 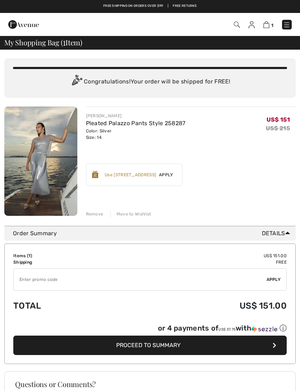 What do you see at coordinates (150, 82) in the screenshot?
I see `div: Congratulations! Your order will be shipped for FREE!` at bounding box center [150, 82].